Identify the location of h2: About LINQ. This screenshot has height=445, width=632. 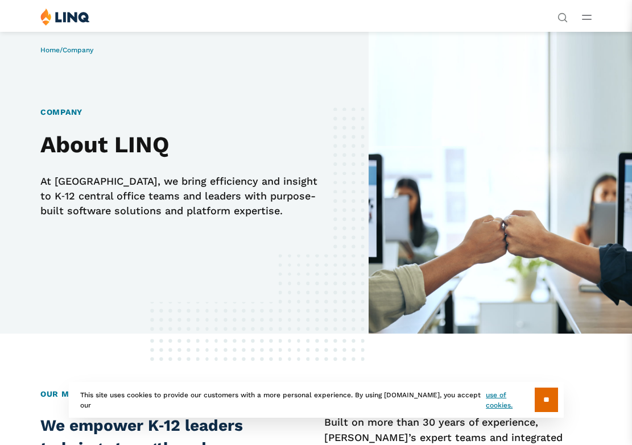
(184, 145).